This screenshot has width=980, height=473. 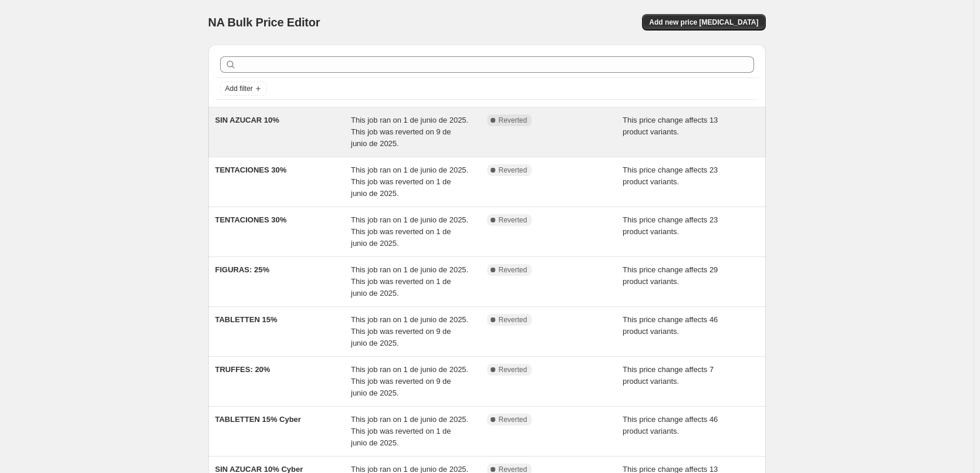 What do you see at coordinates (243, 89) in the screenshot?
I see `button: Add filter` at bounding box center [243, 89].